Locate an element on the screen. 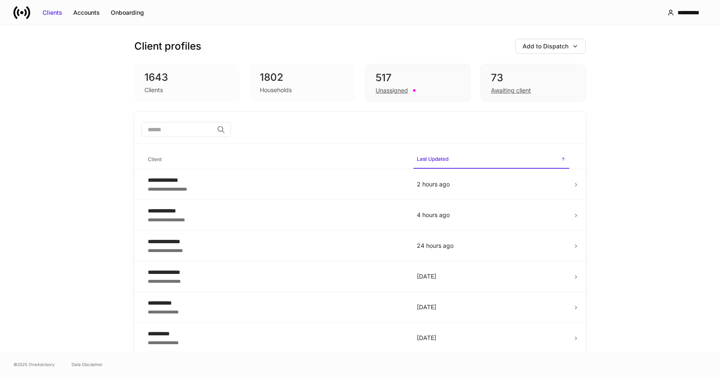 Image resolution: width=720 pixels, height=377 pixels. div: Unassigned is located at coordinates (391, 90).